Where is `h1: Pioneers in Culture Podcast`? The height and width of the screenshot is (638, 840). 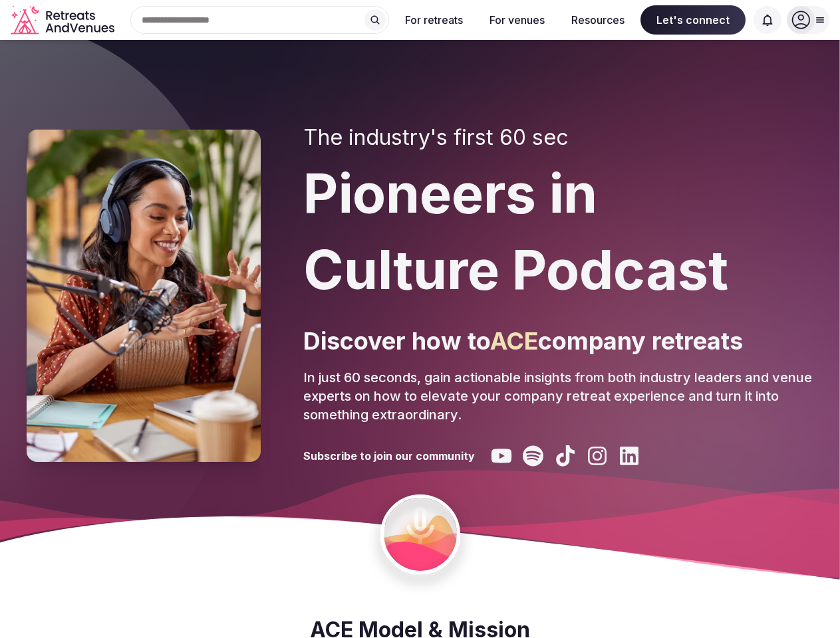 h1: Pioneers in Culture Podcast is located at coordinates (558, 232).